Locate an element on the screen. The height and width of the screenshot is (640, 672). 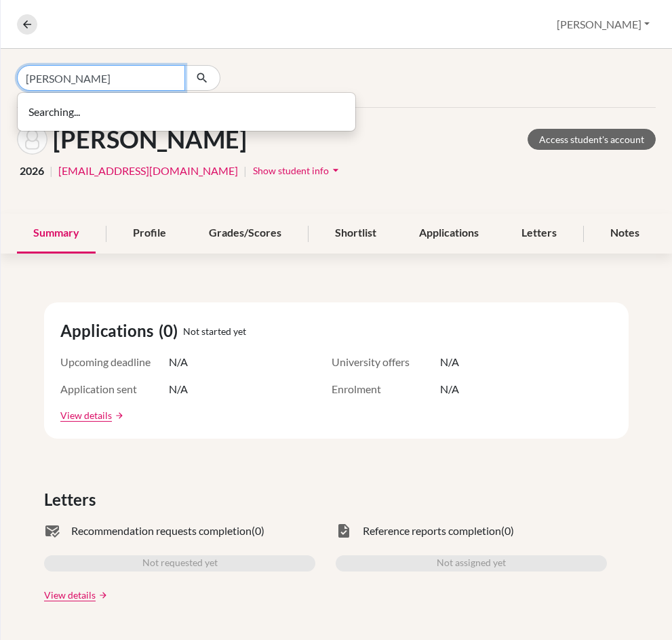
input: Find student by name... is located at coordinates (101, 78).